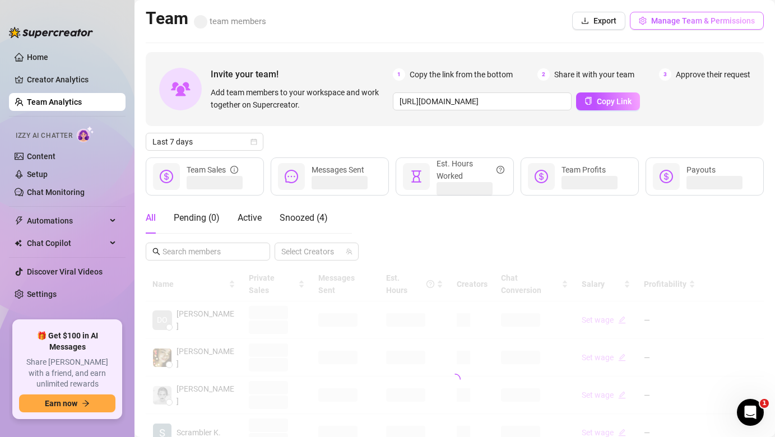  What do you see at coordinates (254, 142) in the screenshot?
I see `span: calendar` at bounding box center [254, 142].